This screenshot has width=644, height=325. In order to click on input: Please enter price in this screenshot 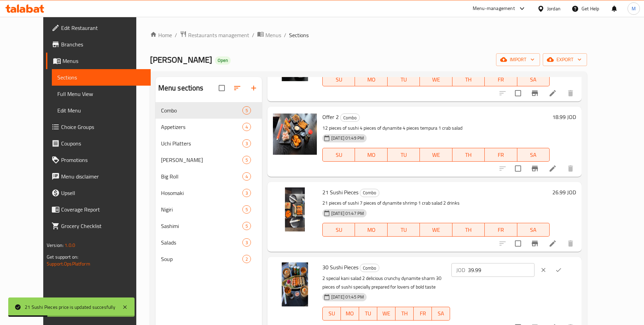, I will do `click(501, 270)`.